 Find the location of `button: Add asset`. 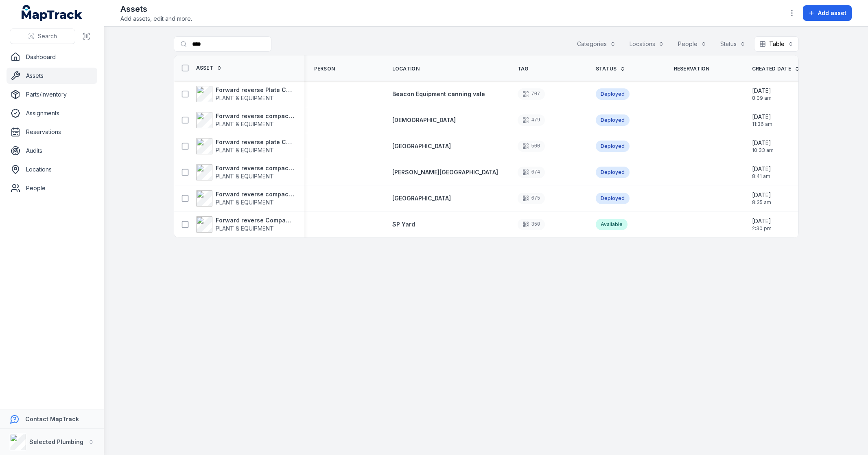

button: Add asset is located at coordinates (827, 13).